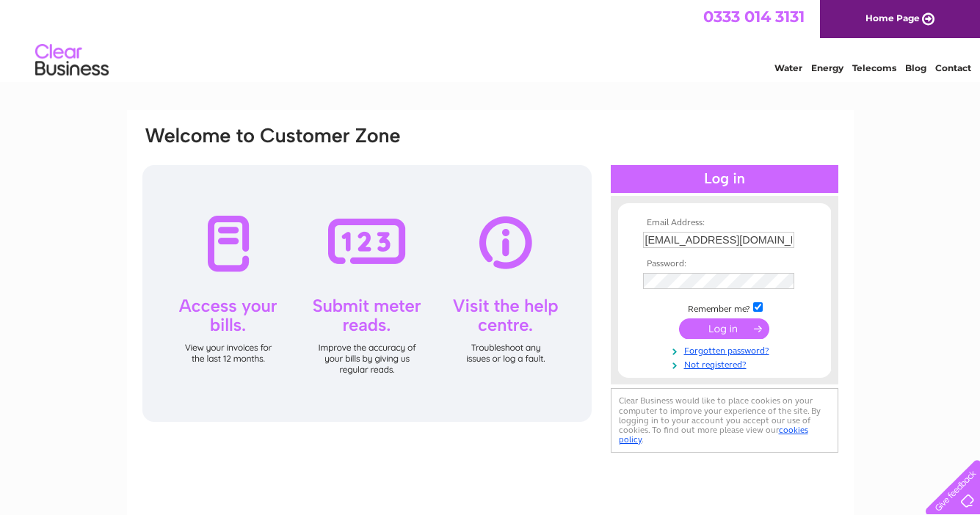 The width and height of the screenshot is (980, 515). Describe the element at coordinates (72, 60) in the screenshot. I see `img: logo.png` at that location.